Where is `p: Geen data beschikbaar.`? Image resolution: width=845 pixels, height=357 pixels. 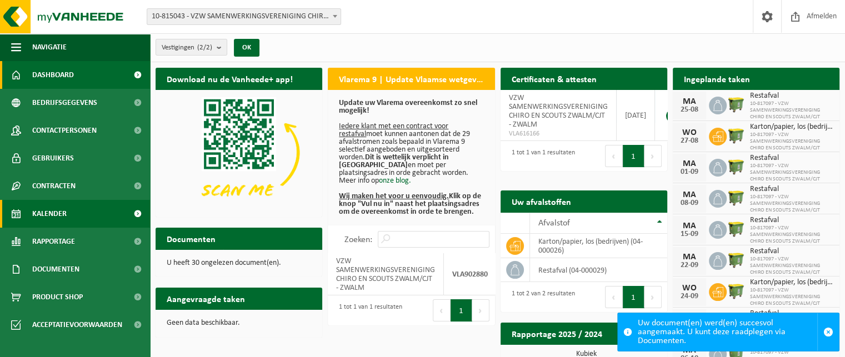 p: Geen data beschikbaar. is located at coordinates (239, 323).